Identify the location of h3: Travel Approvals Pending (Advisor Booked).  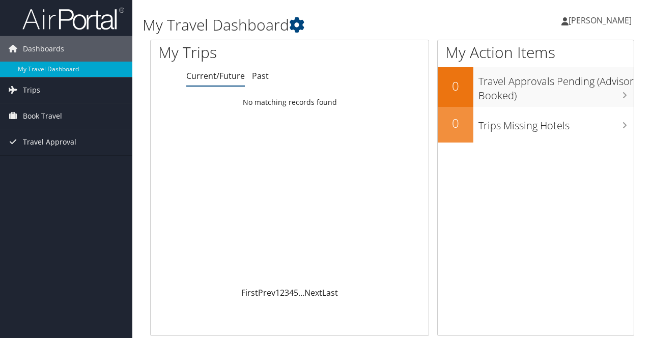
(557, 86).